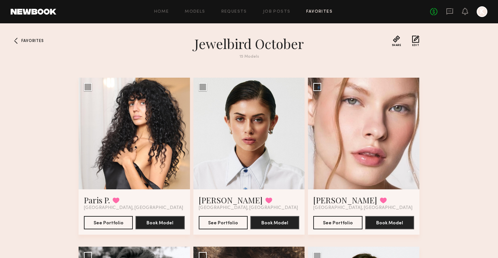  Describe the element at coordinates (249, 57) in the screenshot. I see `div: 15 Models` at that location.